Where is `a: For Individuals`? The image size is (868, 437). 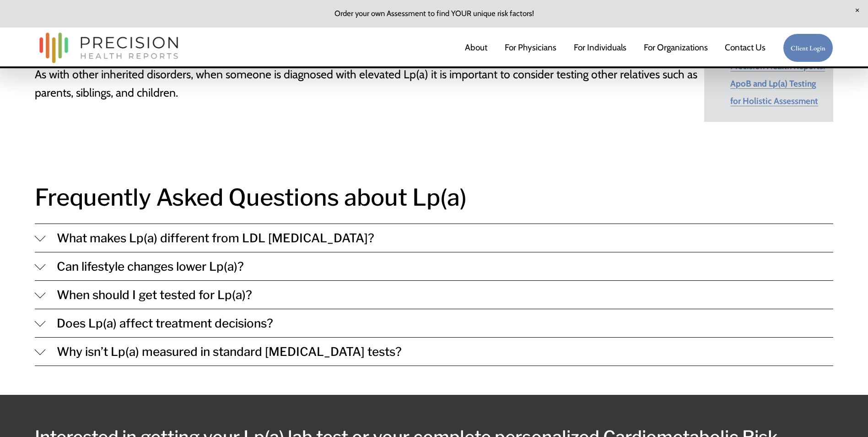
a: For Individuals is located at coordinates (600, 48).